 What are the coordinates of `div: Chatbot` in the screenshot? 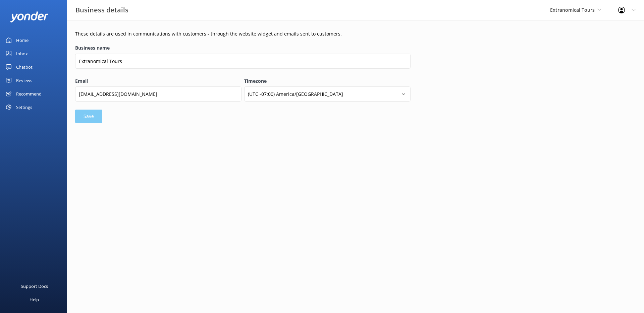 It's located at (24, 67).